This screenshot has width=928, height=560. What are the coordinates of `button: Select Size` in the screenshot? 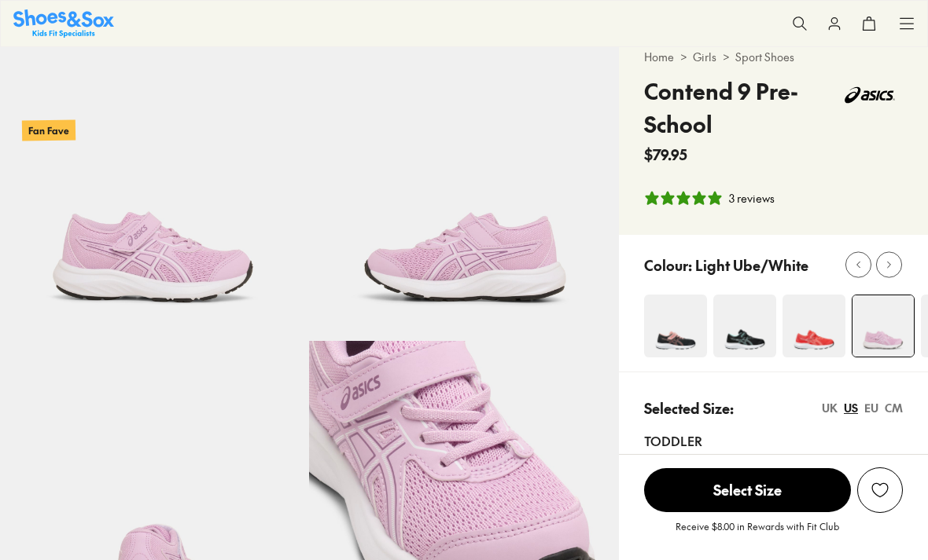 It's located at (746, 491).